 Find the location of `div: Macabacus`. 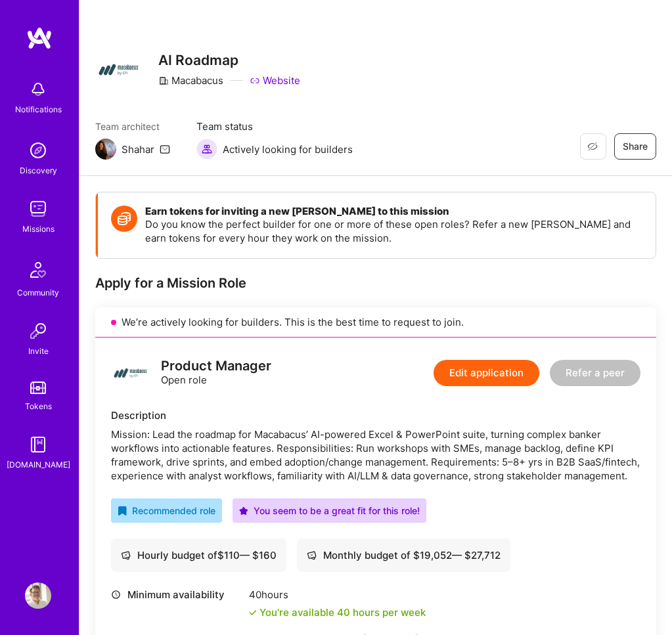

div: Macabacus is located at coordinates (191, 80).